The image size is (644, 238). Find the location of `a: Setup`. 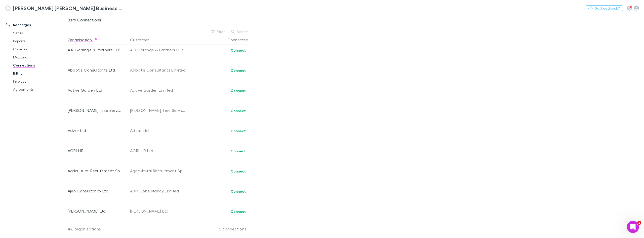

a: Setup is located at coordinates (39, 33).